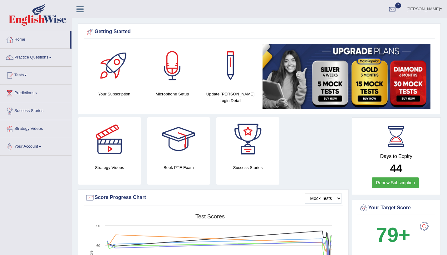 The width and height of the screenshot is (447, 255). What do you see at coordinates (393, 234) in the screenshot?
I see `b: 79+` at bounding box center [393, 234].